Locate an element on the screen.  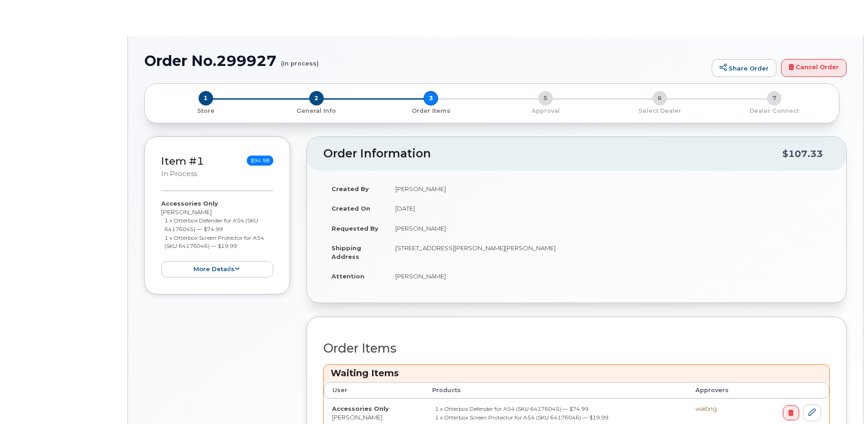
a: 1 Store is located at coordinates (205, 110).